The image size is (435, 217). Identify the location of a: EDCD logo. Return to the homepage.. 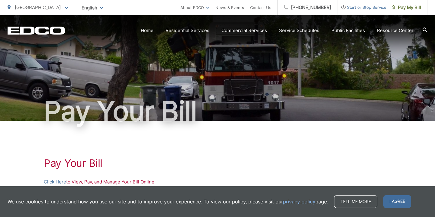
(36, 31).